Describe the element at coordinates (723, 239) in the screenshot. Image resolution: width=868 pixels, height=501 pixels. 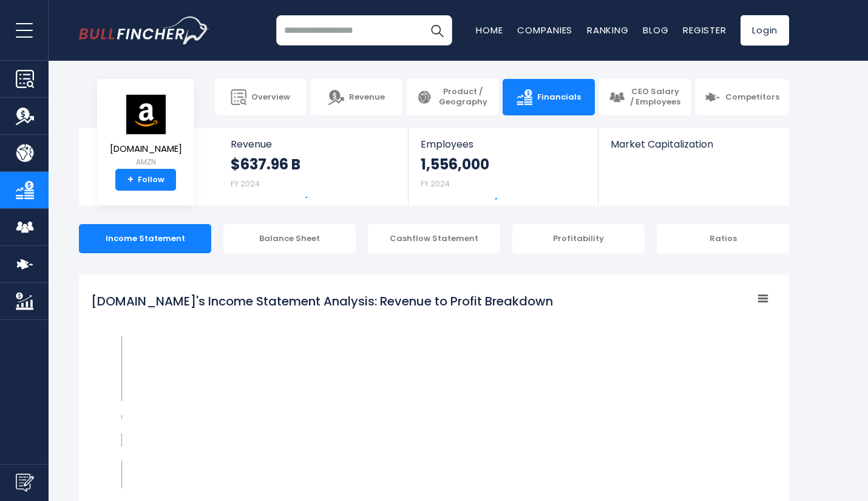
I see `div: Ratios` at that location.